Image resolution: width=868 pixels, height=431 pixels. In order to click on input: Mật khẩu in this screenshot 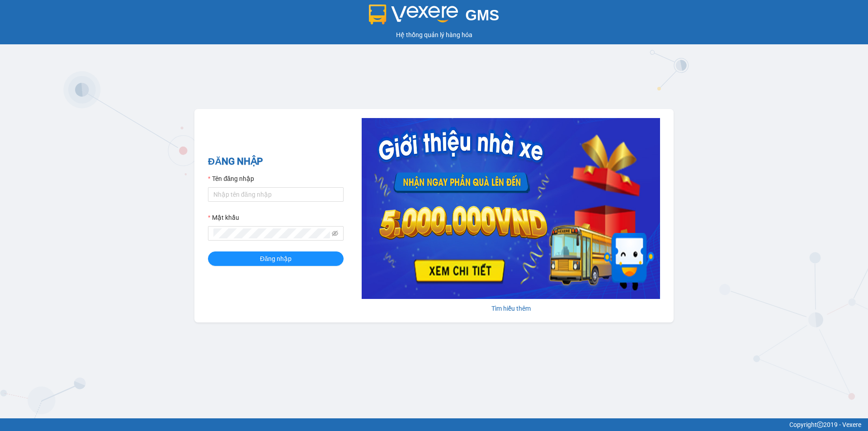, I will do `click(272, 233)`.